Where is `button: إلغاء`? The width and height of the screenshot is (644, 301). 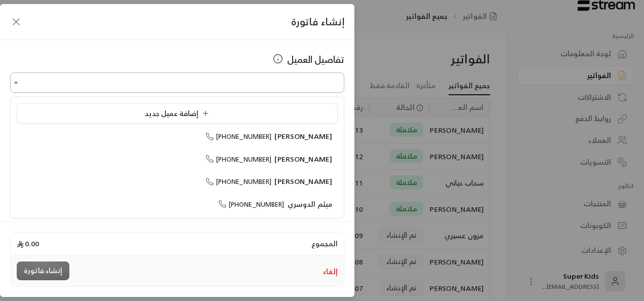 button: إلغاء is located at coordinates (330, 272).